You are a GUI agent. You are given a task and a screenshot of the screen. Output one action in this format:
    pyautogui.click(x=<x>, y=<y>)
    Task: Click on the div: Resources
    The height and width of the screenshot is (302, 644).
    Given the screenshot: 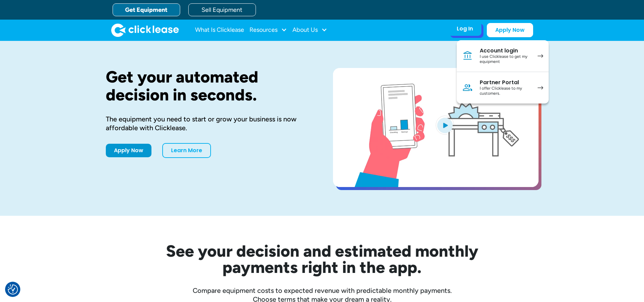 What is the action you would take?
    pyautogui.click(x=268, y=30)
    